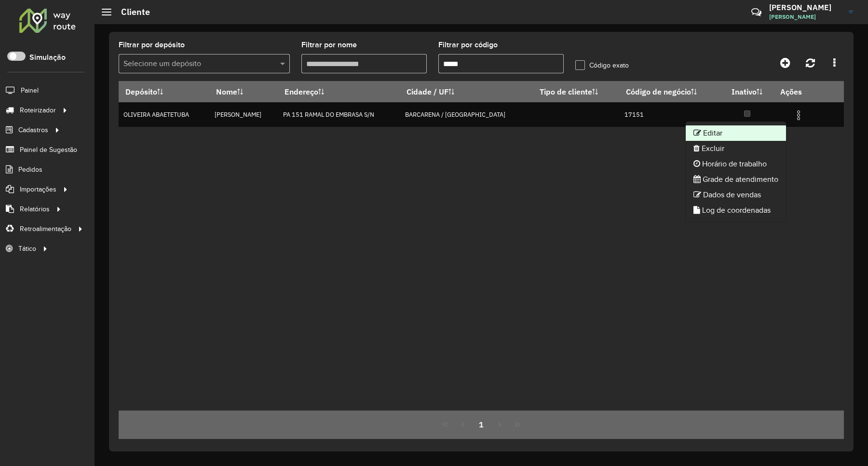  Describe the element at coordinates (164, 92) in the screenshot. I see `th: Depósito` at that location.